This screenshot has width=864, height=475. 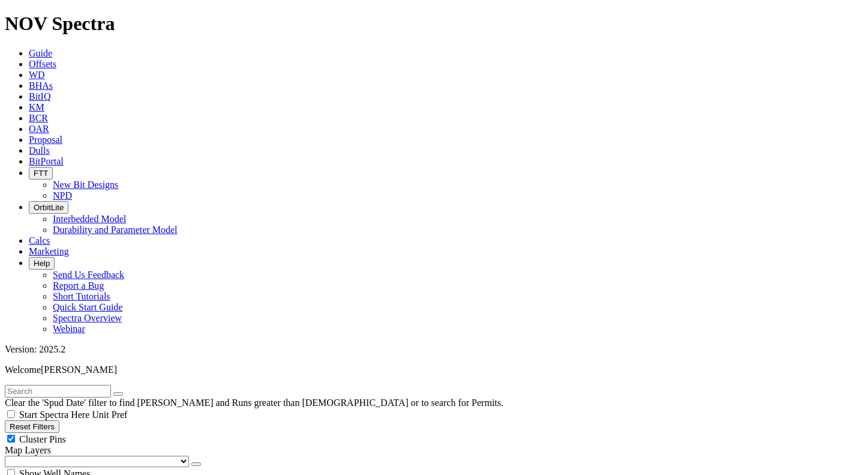 What do you see at coordinates (40, 96) in the screenshot?
I see `a: BitIQ` at bounding box center [40, 96].